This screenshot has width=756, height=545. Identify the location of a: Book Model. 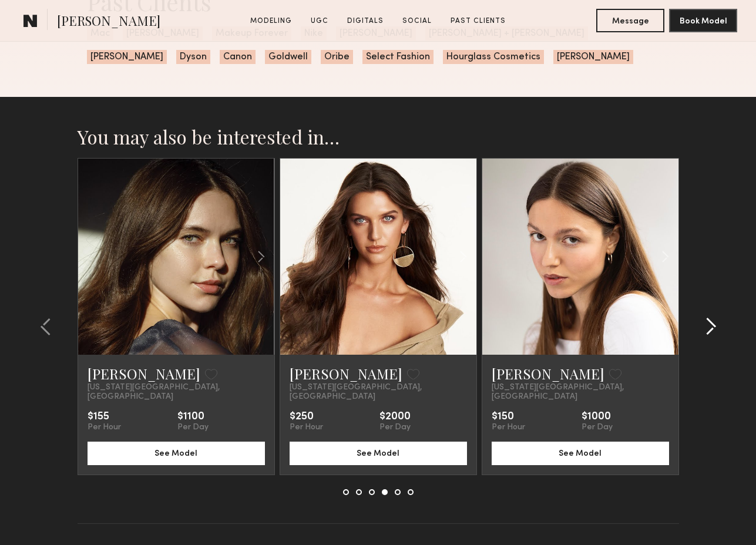
(703, 20).